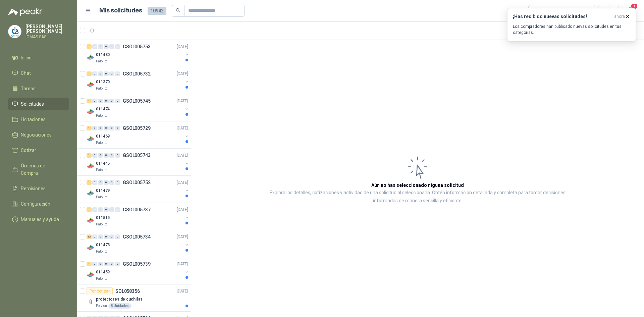  What do you see at coordinates (42, 169) in the screenshot?
I see `span: Órdenes de Compra` at bounding box center [42, 169].